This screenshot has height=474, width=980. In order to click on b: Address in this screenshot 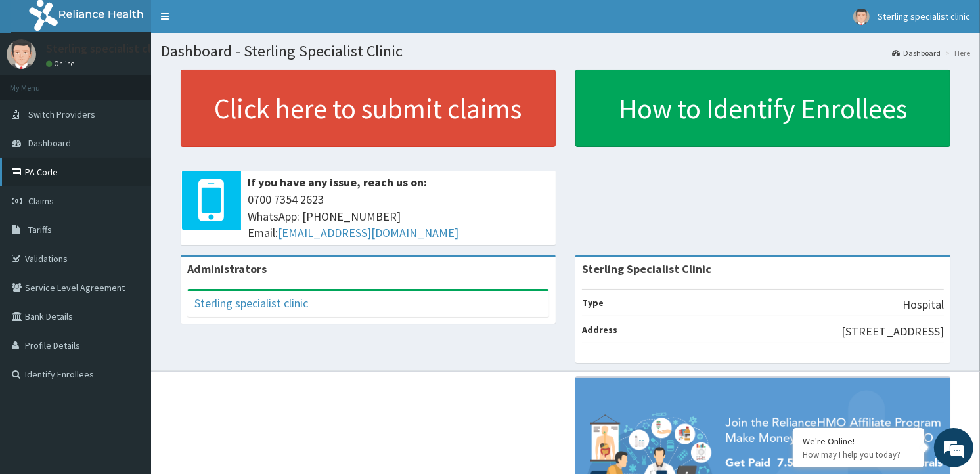, I will do `click(599, 330)`.